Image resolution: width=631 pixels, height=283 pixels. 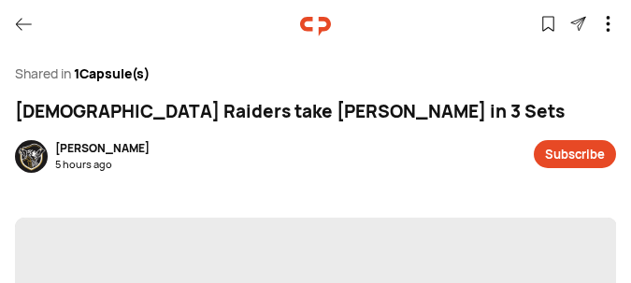 What do you see at coordinates (102, 164) in the screenshot?
I see `div: 5 hours ago` at bounding box center [102, 164].